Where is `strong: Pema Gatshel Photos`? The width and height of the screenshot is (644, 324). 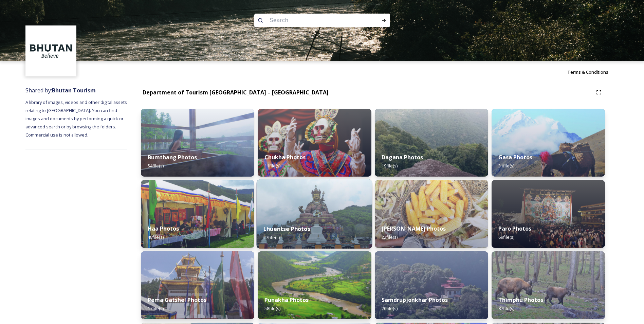 strong: Pema Gatshel Photos is located at coordinates (177, 300).